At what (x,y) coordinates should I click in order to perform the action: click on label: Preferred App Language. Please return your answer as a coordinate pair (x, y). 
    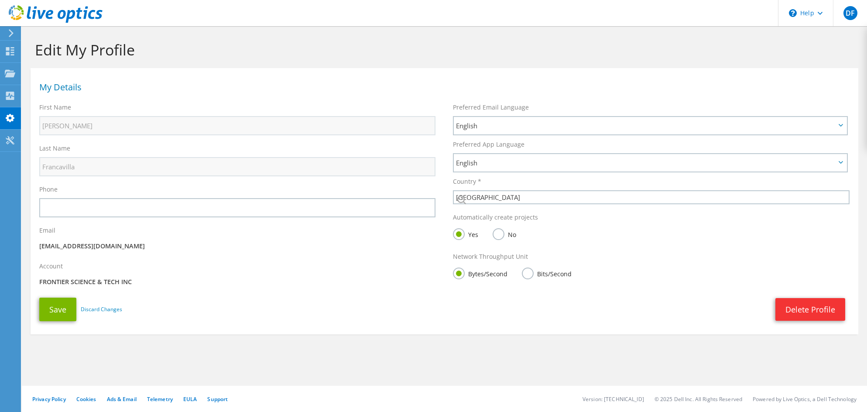
    Looking at the image, I should click on (488, 144).